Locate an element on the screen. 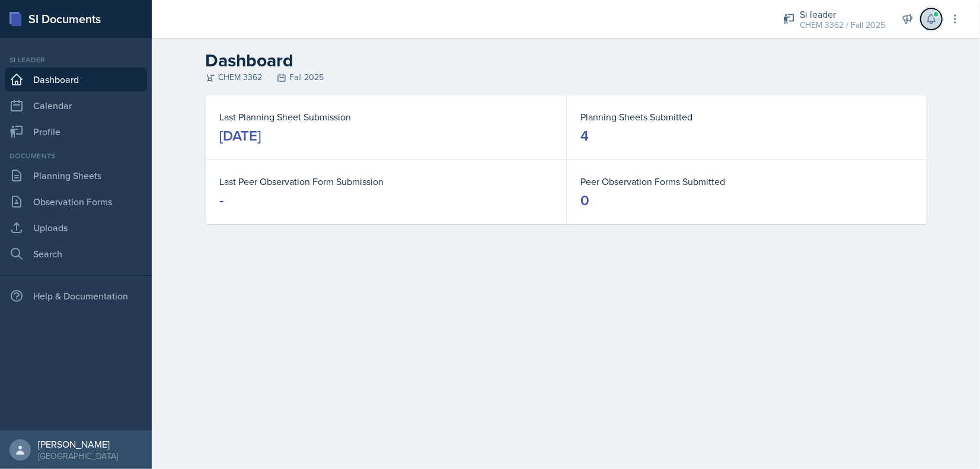 The width and height of the screenshot is (980, 469). div: 4 is located at coordinates (585, 136).